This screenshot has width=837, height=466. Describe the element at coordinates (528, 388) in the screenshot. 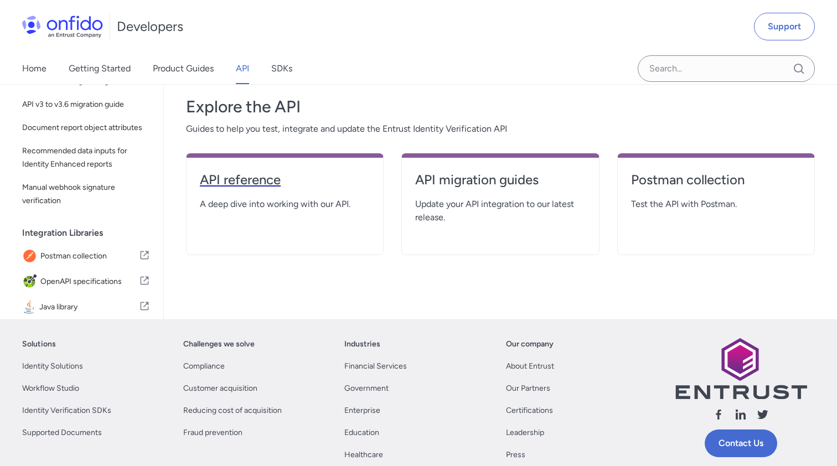

I see `a: Our Partners` at that location.